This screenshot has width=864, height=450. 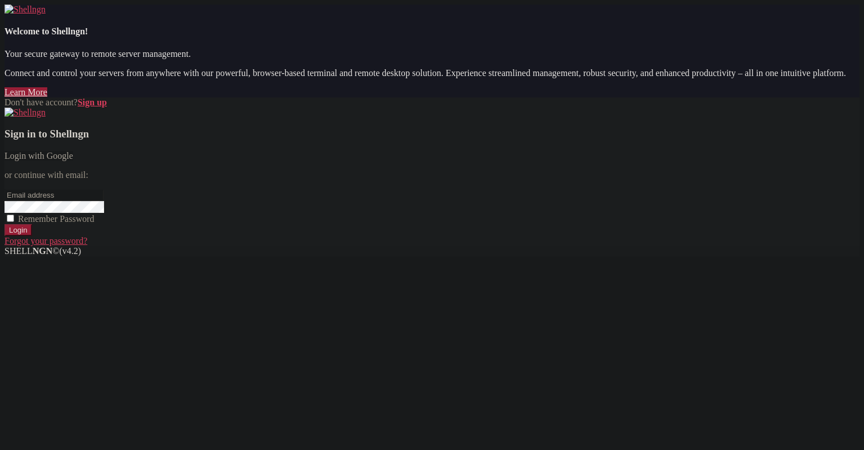 I want to click on a: Sign up, so click(x=92, y=102).